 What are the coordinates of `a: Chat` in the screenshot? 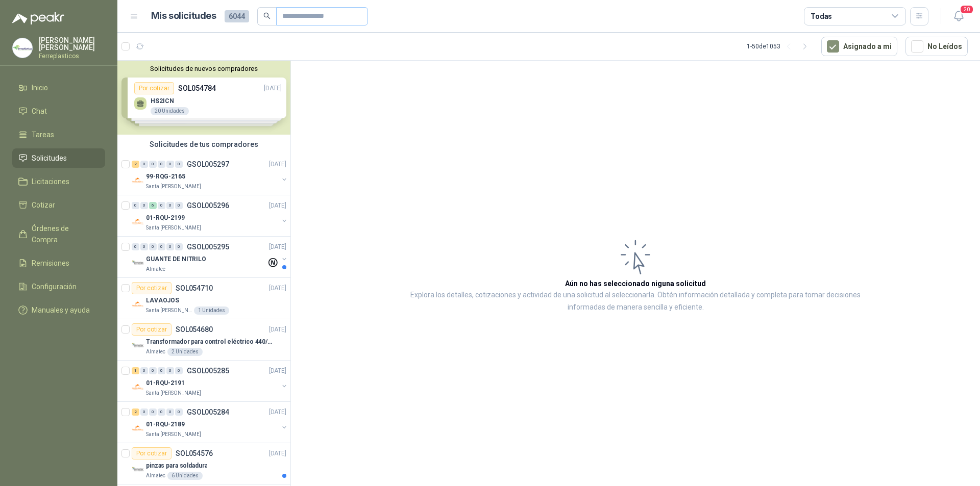 It's located at (58, 112).